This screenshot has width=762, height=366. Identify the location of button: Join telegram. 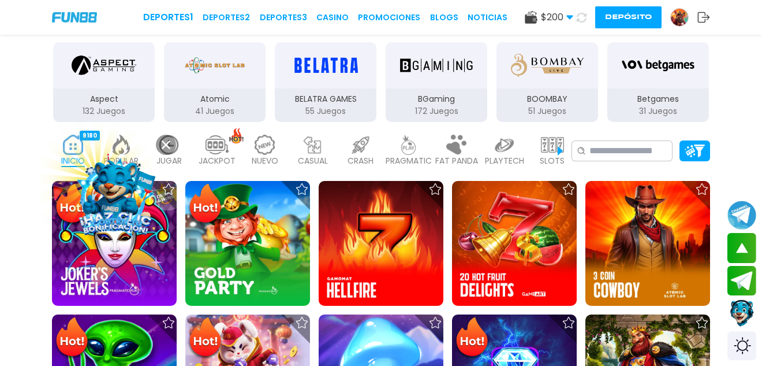
(742, 281).